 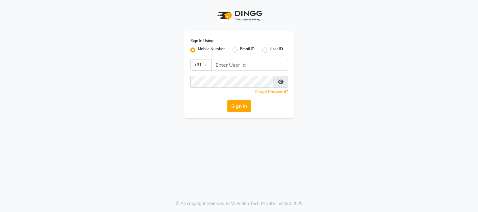 What do you see at coordinates (239, 15) in the screenshot?
I see `img: logo1.svg` at bounding box center [239, 15].